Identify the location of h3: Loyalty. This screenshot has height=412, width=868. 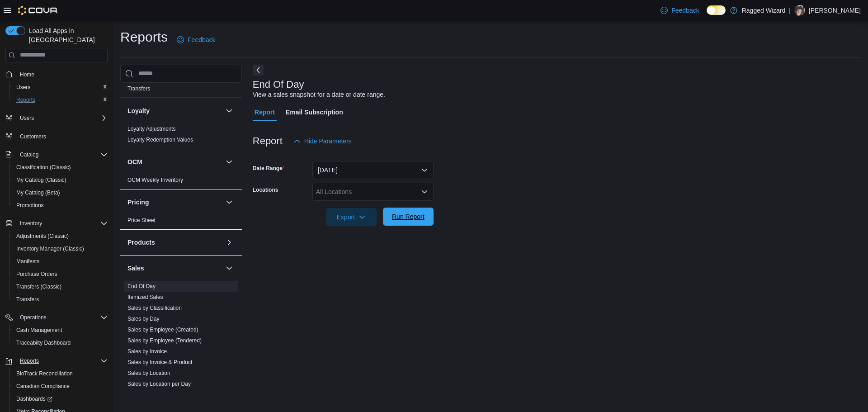
(138, 111).